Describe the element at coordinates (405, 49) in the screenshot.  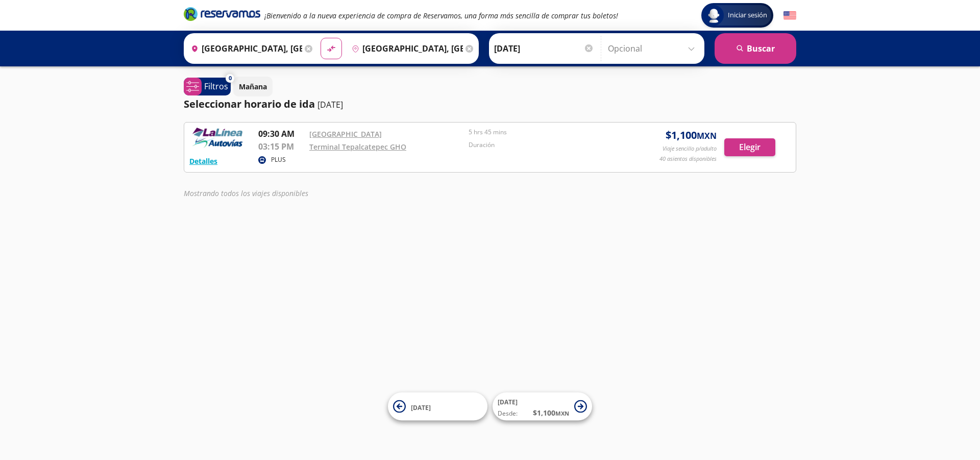
I see `input: Buscar Destino` at that location.